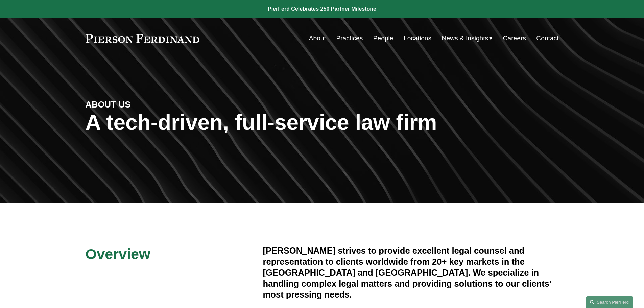 This screenshot has width=644, height=308. Describe the element at coordinates (349, 38) in the screenshot. I see `a: Practices` at that location.